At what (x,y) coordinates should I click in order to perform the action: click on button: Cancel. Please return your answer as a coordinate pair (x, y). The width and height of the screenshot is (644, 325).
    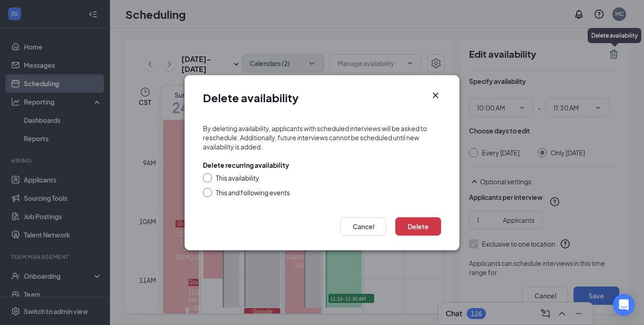
    Looking at the image, I should click on (363, 227).